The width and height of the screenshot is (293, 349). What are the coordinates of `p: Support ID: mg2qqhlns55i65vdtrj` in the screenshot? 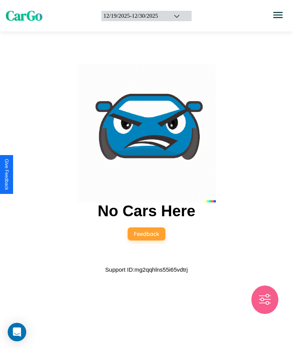 It's located at (146, 270).